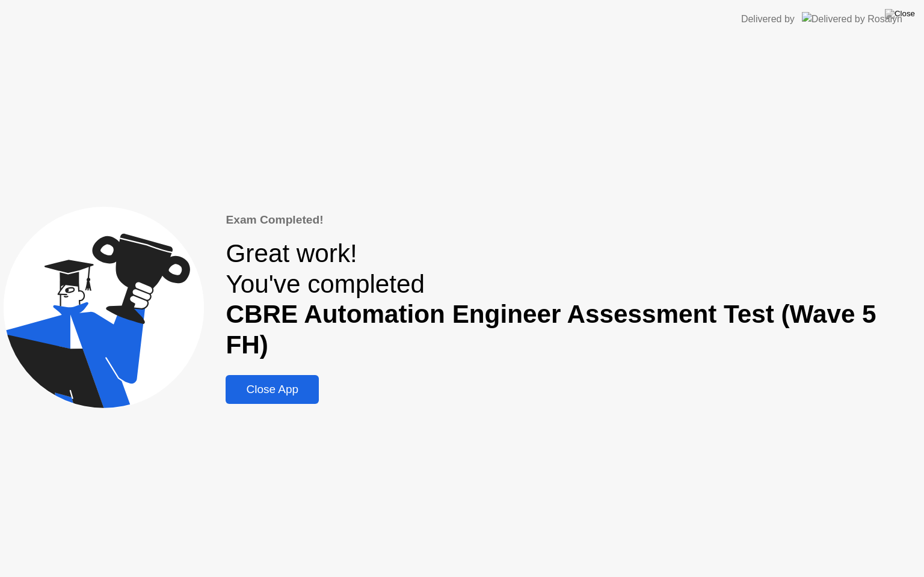  Describe the element at coordinates (271, 390) in the screenshot. I see `div: Close App` at that location.